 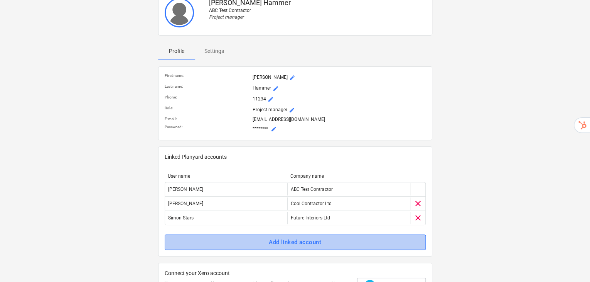 What do you see at coordinates (311, 218) in the screenshot?
I see `div: Future Interiors Ltd` at bounding box center [311, 218].